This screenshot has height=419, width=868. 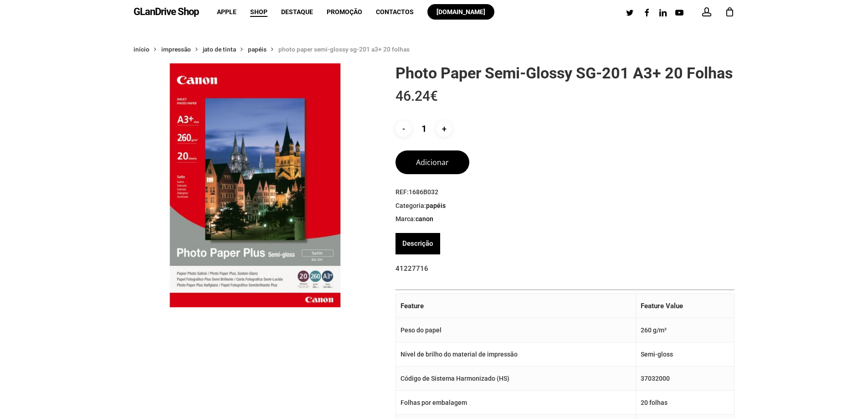 What do you see at coordinates (345, 12) in the screenshot?
I see `span: Promoção` at bounding box center [345, 12].